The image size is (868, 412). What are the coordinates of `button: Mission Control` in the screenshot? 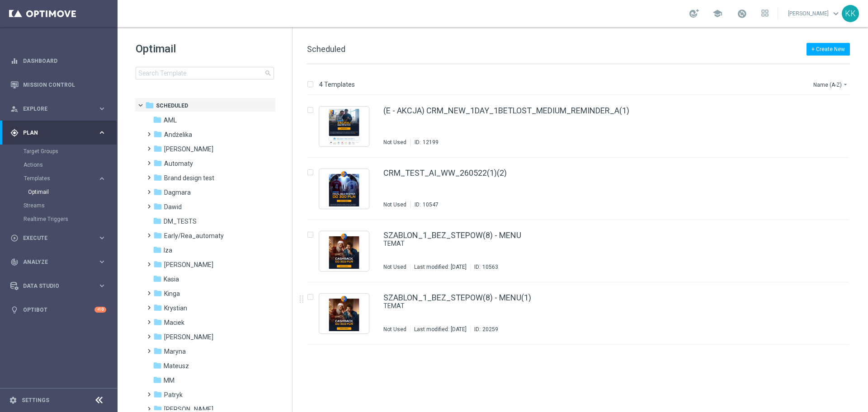 It's located at (58, 85).